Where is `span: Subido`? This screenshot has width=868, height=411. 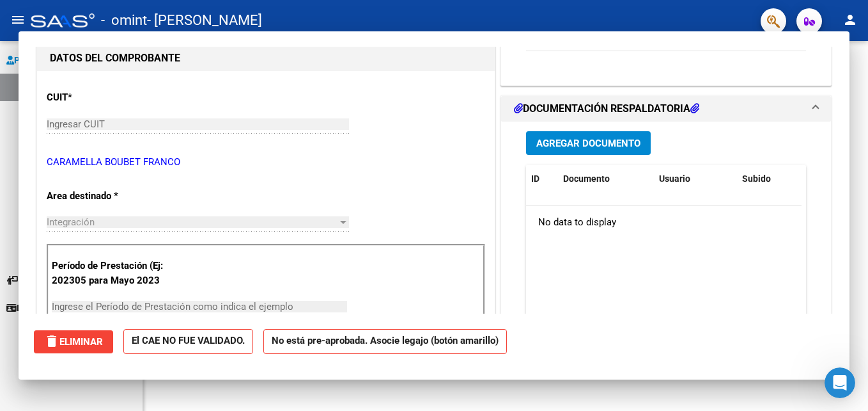 span: Subido is located at coordinates (756, 179).